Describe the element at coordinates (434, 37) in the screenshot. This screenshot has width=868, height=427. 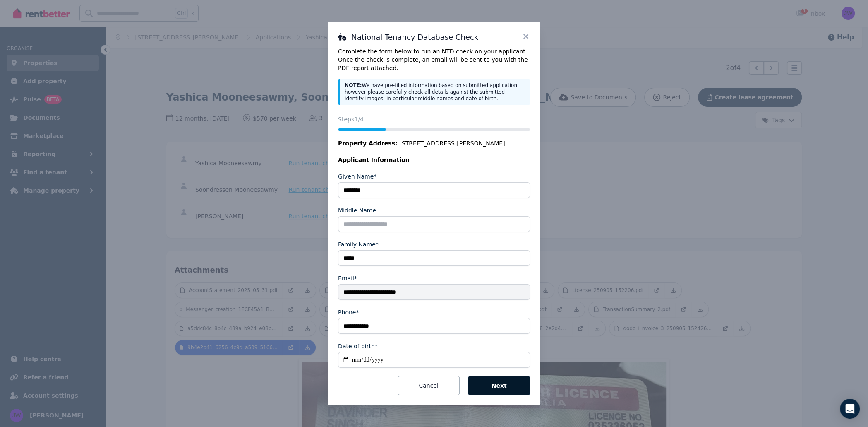
I see `h3: National Tenancy Database Check` at that location.